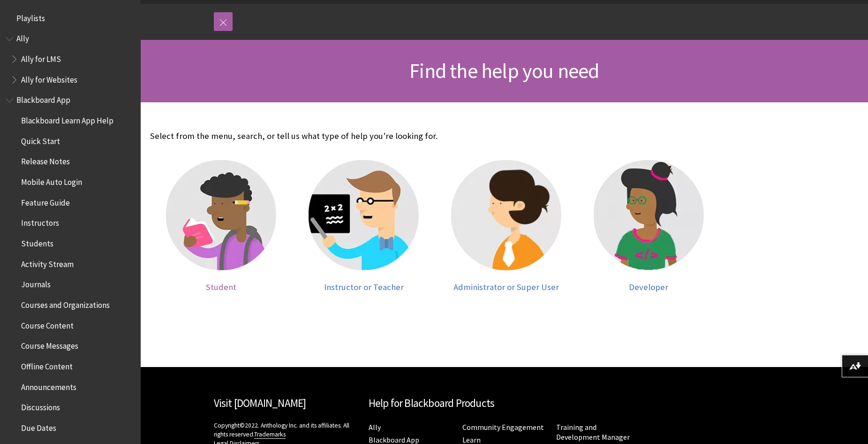 Image resolution: width=868 pixels, height=444 pixels. I want to click on a: Instructor Instructor or Teacher, so click(364, 226).